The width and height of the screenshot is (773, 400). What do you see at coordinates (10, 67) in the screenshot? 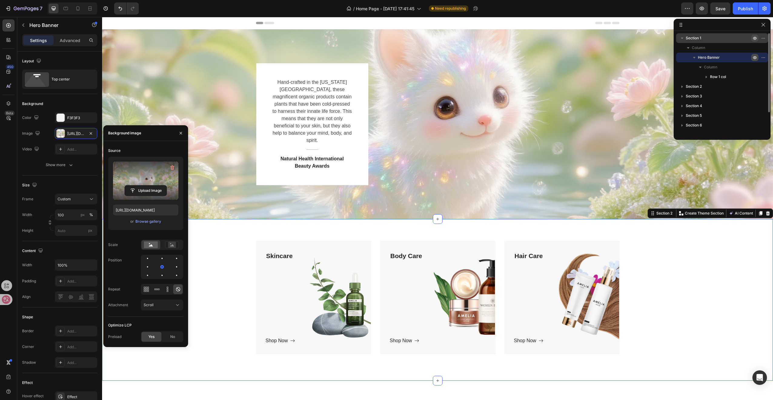
I see `div: 450` at bounding box center [10, 67].